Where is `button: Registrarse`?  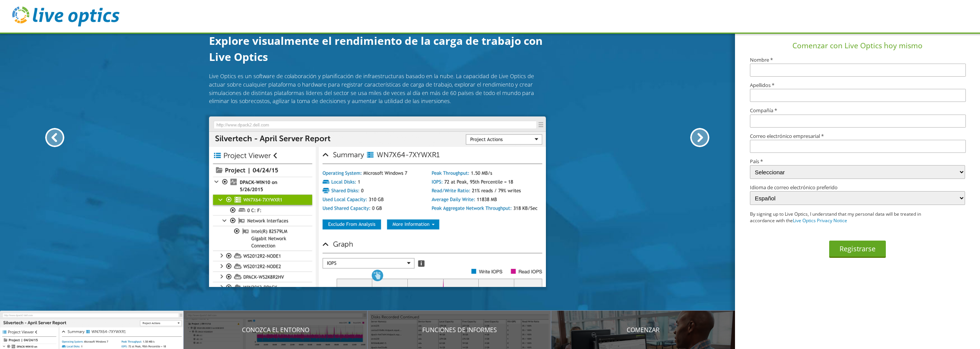
button: Registrarse is located at coordinates (858, 249).